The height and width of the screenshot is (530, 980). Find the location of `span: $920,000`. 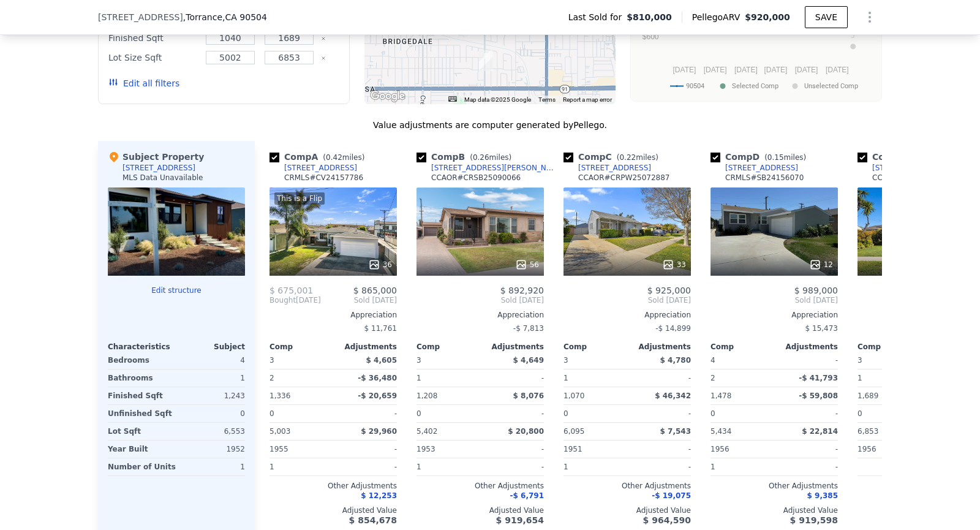

span: $920,000 is located at coordinates (767, 17).